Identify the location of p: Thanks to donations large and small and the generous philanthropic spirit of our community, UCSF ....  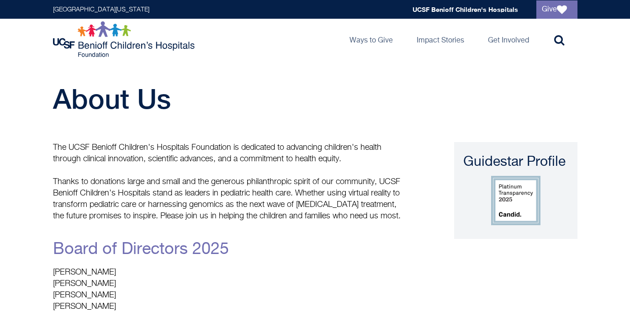
(229, 199).